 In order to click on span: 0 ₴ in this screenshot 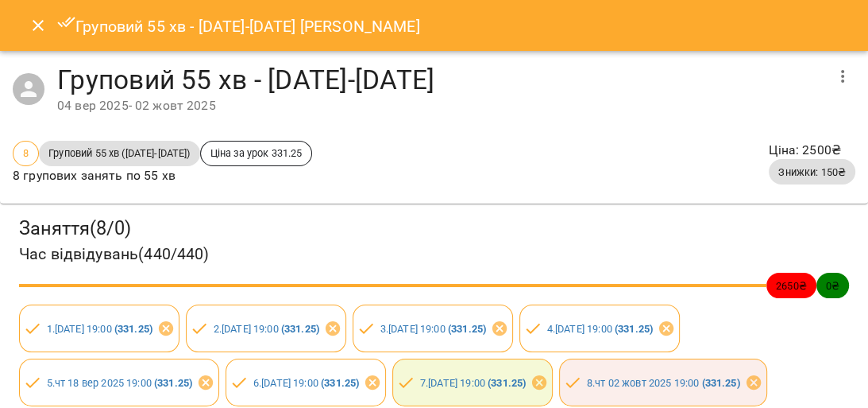, I will do `click(832, 285)`.